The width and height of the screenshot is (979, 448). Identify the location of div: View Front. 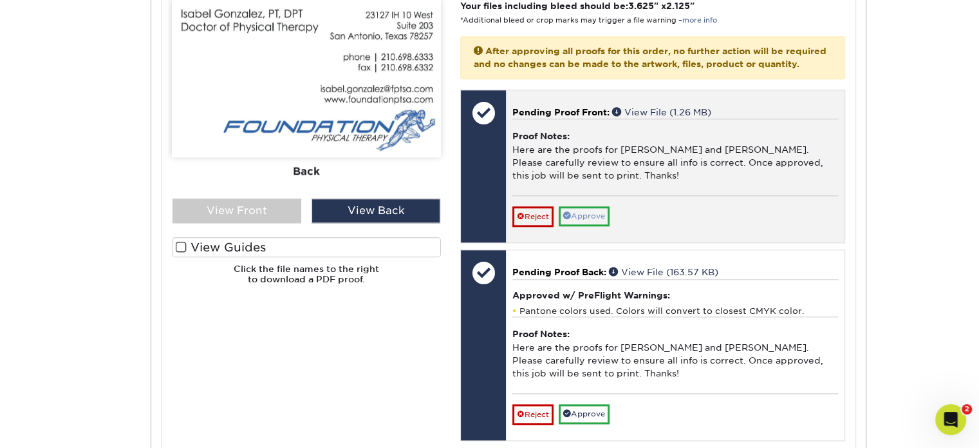
(237, 211).